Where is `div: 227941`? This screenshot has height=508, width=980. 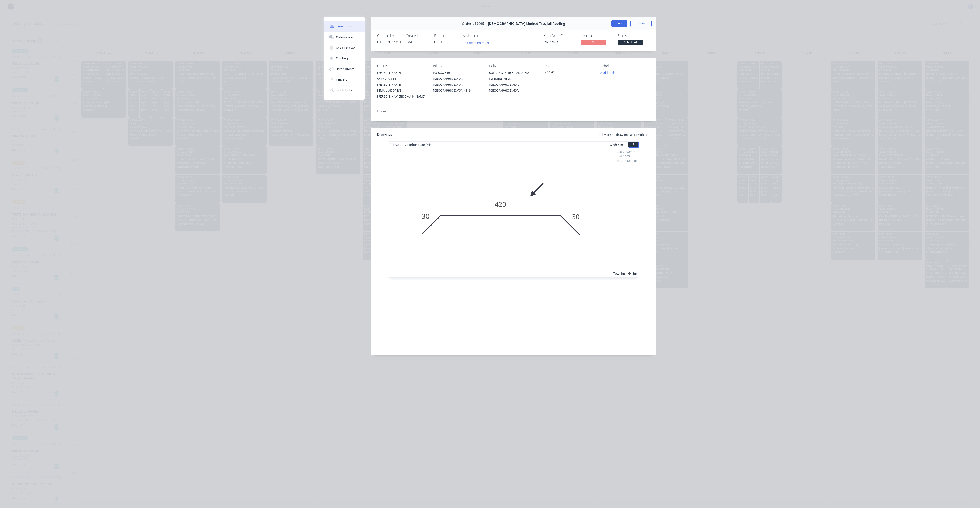 div: 227941 is located at coordinates (569, 73).